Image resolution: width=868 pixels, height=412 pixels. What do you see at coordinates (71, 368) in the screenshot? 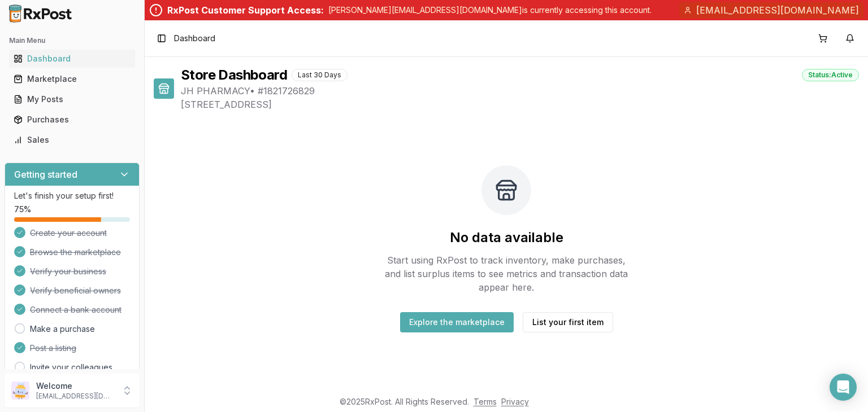
I see `a: Invite your colleagues` at bounding box center [71, 368].